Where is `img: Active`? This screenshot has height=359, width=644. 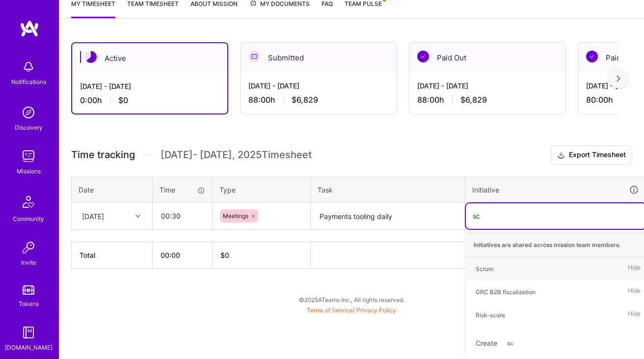 img: Active is located at coordinates (91, 57).